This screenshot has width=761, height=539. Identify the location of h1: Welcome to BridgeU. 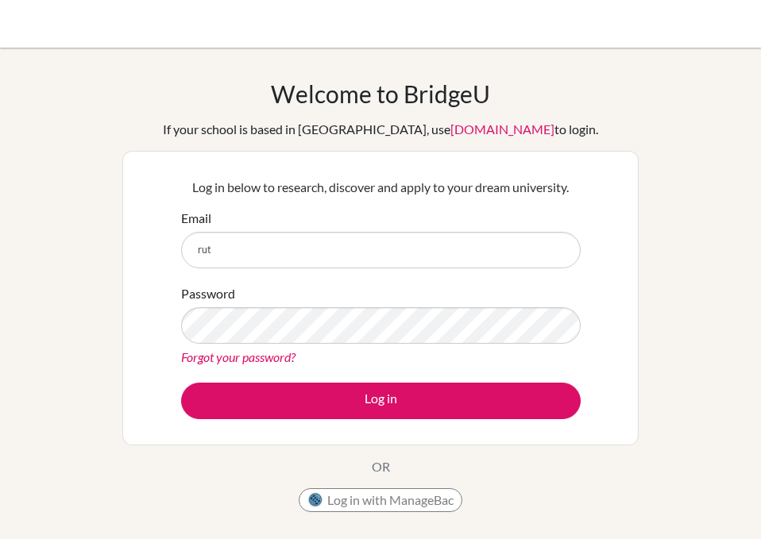
(380, 94).